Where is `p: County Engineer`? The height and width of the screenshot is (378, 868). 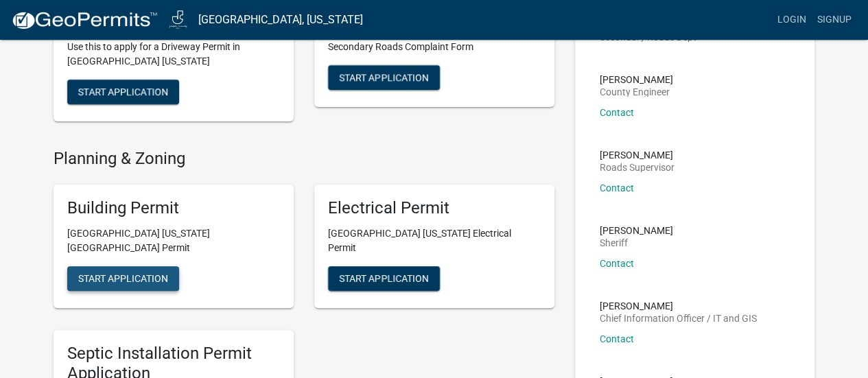 p: County Engineer is located at coordinates (636, 92).